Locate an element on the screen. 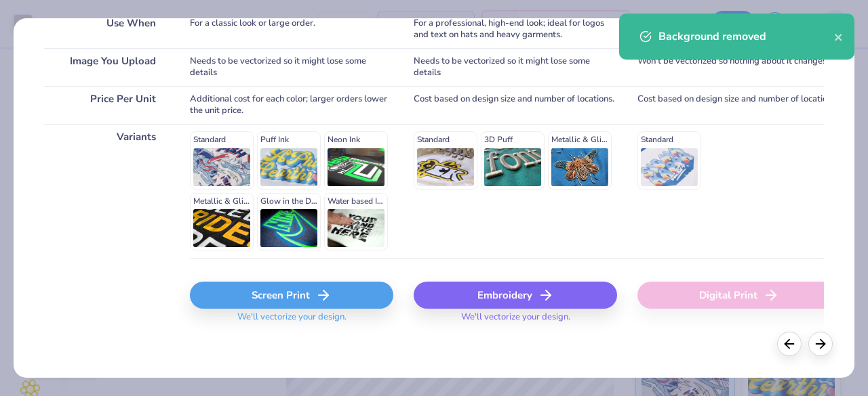 The width and height of the screenshot is (868, 396). div: Variants is located at coordinates (106, 191).